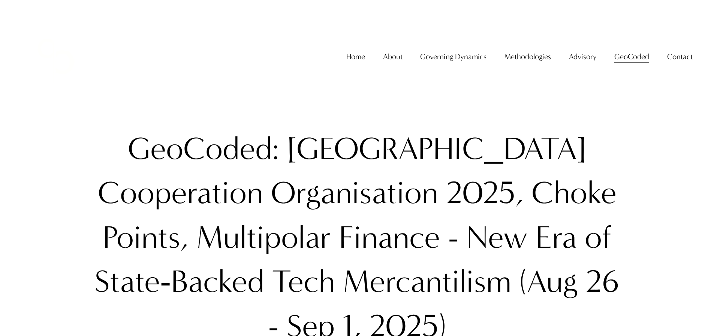 This screenshot has width=714, height=336. Describe the element at coordinates (679, 57) in the screenshot. I see `span: Contact` at that location.